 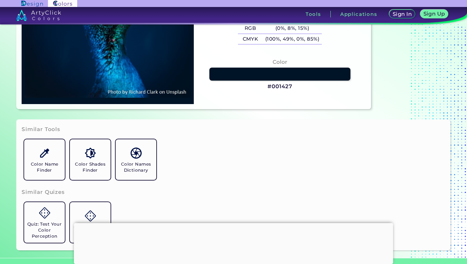 I want to click on h5: (0%, 8%, 15%), so click(x=292, y=28).